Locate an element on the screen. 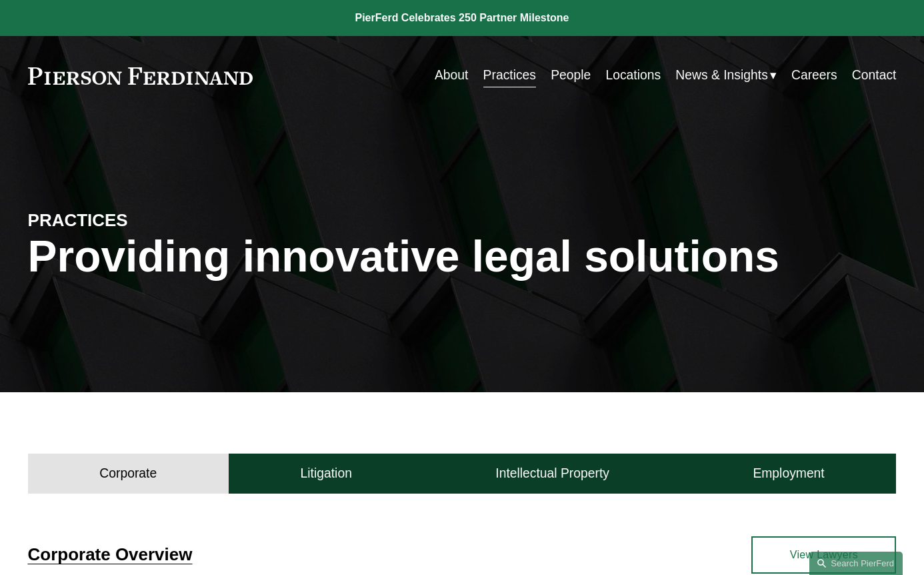  a: Corporate Overview is located at coordinates (110, 554).